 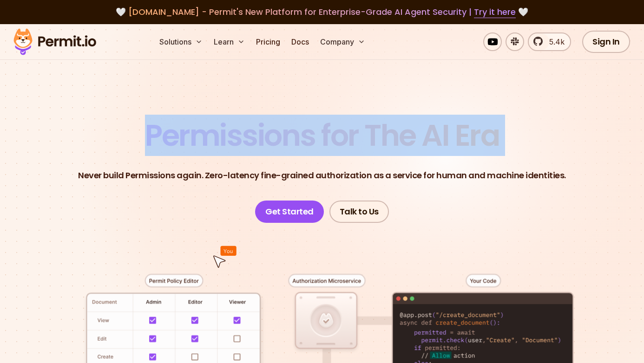 I want to click on a: Talk to Us, so click(x=360, y=212).